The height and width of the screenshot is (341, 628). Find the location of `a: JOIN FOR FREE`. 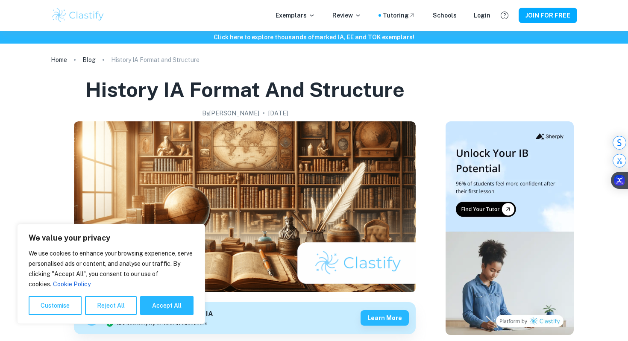

a: JOIN FOR FREE is located at coordinates (547, 15).